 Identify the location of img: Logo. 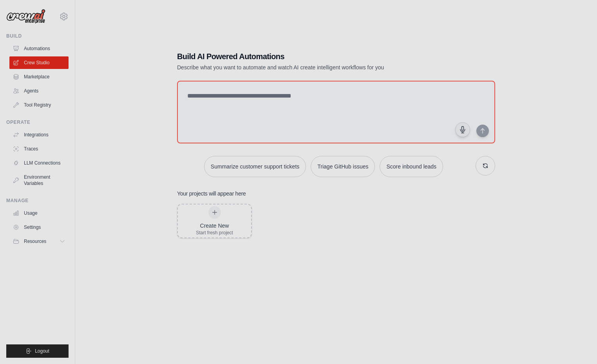
(26, 16).